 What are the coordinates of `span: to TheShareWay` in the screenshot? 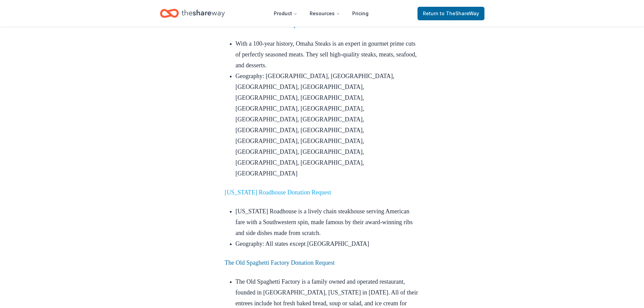 It's located at (460, 13).